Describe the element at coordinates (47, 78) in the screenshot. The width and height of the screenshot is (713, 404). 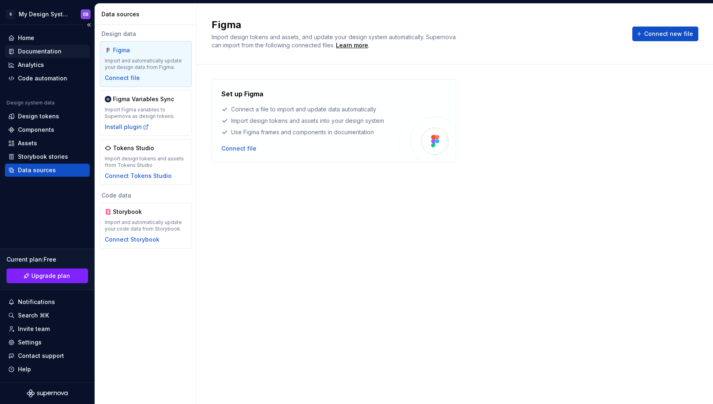
I see `a: Code automation` at that location.